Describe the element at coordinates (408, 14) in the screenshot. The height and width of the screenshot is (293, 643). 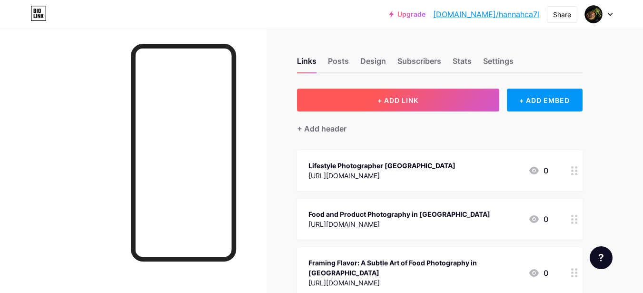
I see `a: Upgrade` at that location.